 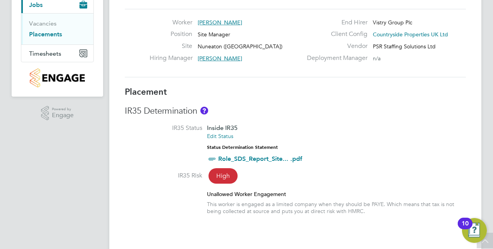 I want to click on span: Timesheets, so click(x=45, y=53).